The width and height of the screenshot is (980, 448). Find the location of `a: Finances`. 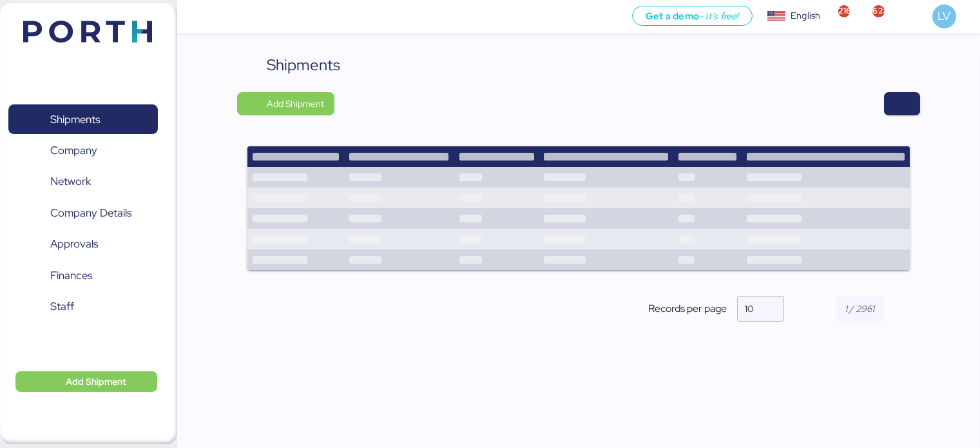

a: Finances is located at coordinates (83, 276).